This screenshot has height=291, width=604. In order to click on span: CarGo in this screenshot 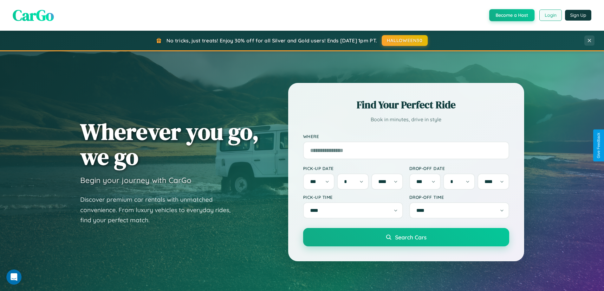, I will do `click(33, 15)`.